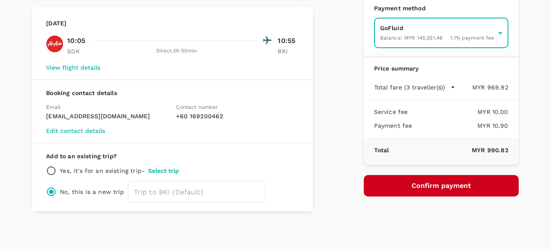  What do you see at coordinates (53, 107) in the screenshot?
I see `span: Email` at bounding box center [53, 107].